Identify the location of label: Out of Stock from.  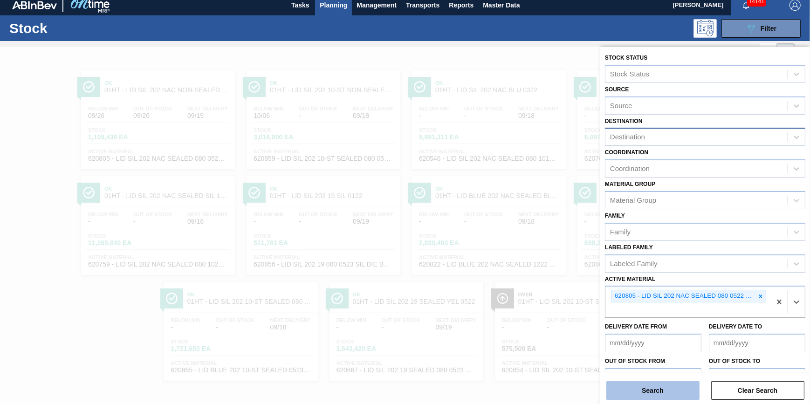
(634, 361).